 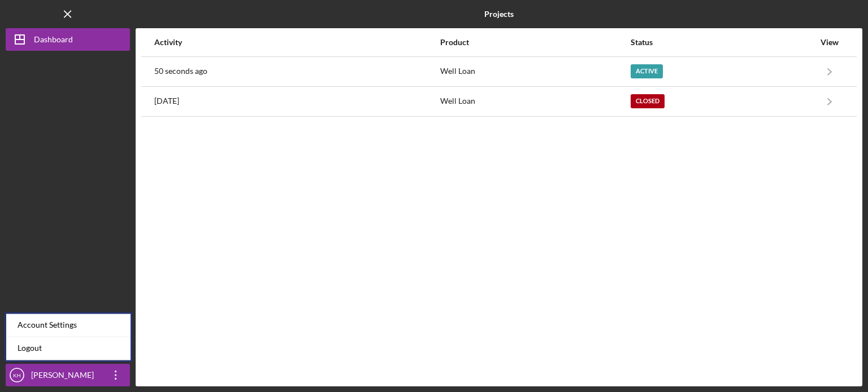 What do you see at coordinates (830, 42) in the screenshot?
I see `div: View` at bounding box center [830, 42].